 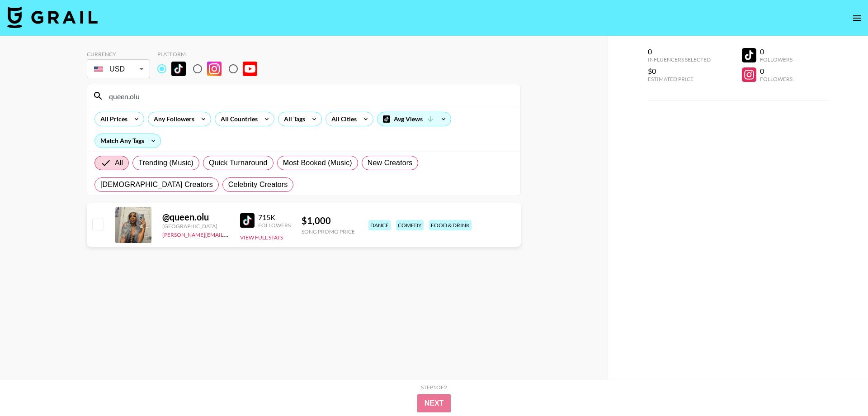 I want to click on div: Avg Views, so click(x=414, y=119).